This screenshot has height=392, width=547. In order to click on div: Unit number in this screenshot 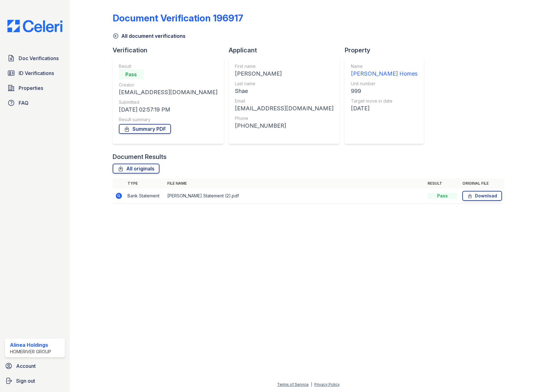, I will do `click(384, 83)`.